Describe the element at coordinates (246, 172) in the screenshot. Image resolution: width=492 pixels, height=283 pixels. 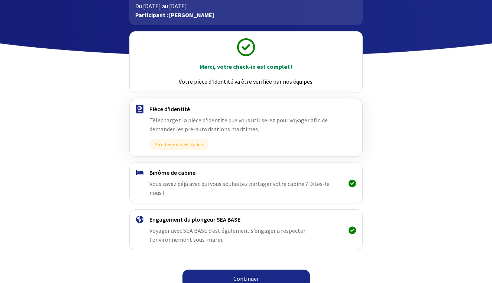
I see `h4: Binôme de cabine` at that location.